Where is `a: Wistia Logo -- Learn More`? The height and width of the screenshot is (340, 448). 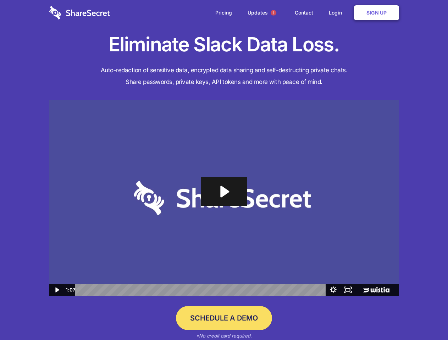 a: Wistia Logo -- Learn More is located at coordinates (377, 290).